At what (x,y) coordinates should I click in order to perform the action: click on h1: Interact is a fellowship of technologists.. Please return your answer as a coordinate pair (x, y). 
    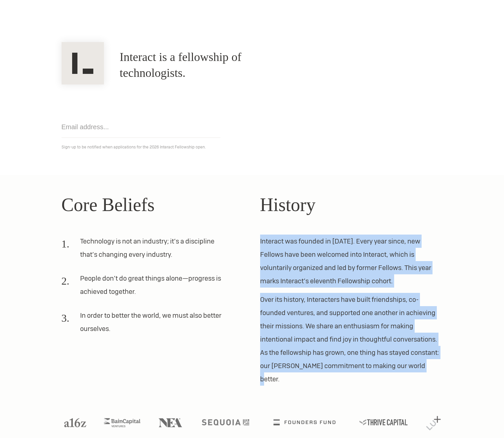
    Looking at the image, I should click on (209, 65).